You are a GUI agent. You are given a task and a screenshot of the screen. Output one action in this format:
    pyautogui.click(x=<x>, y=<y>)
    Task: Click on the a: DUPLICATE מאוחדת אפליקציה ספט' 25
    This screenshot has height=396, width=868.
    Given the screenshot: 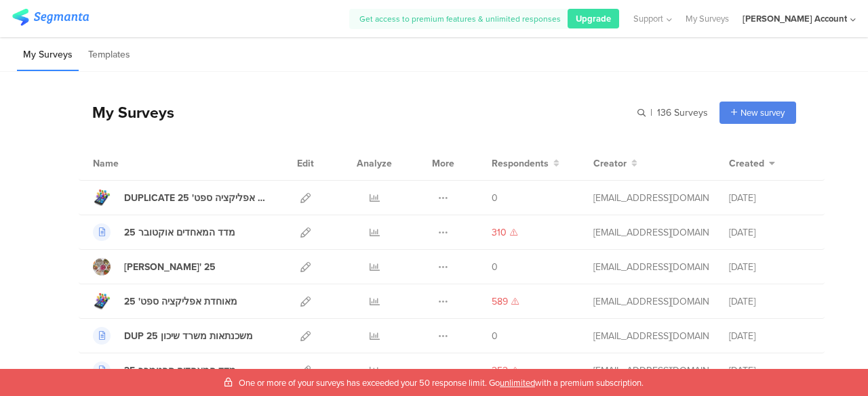 What is the action you would take?
    pyautogui.click(x=182, y=198)
    